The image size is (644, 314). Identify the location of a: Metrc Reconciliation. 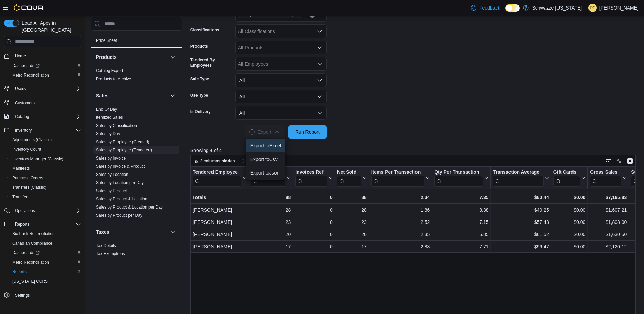
(31, 75).